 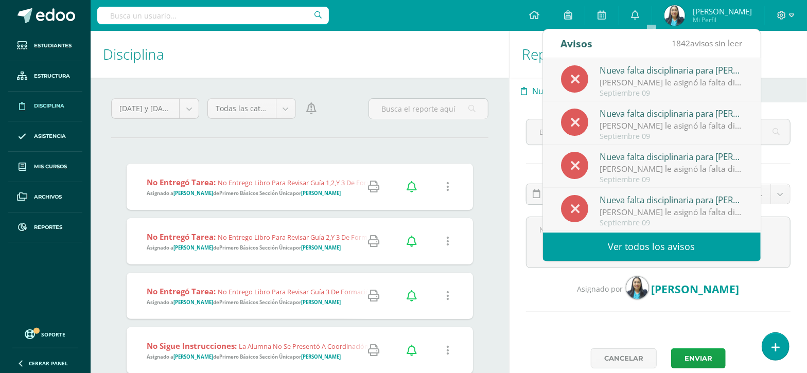 I want to click on a: Asistencia, so click(x=45, y=136).